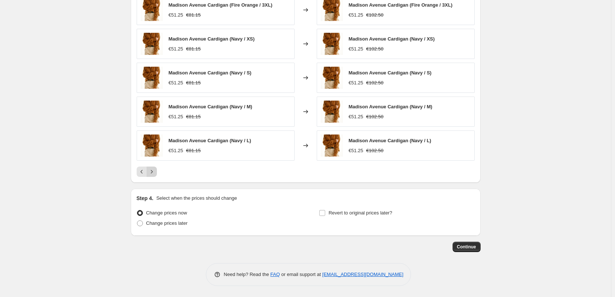 This screenshot has height=297, width=615. What do you see at coordinates (360, 213) in the screenshot?
I see `span: Revert to original prices later?` at bounding box center [360, 213].